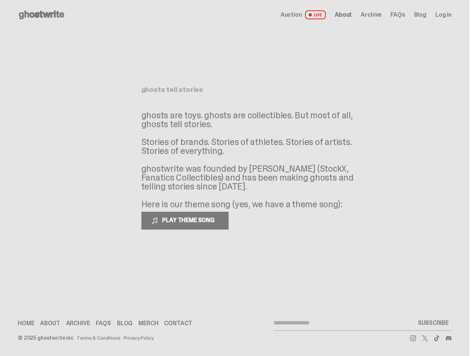  I want to click on span: About, so click(343, 15).